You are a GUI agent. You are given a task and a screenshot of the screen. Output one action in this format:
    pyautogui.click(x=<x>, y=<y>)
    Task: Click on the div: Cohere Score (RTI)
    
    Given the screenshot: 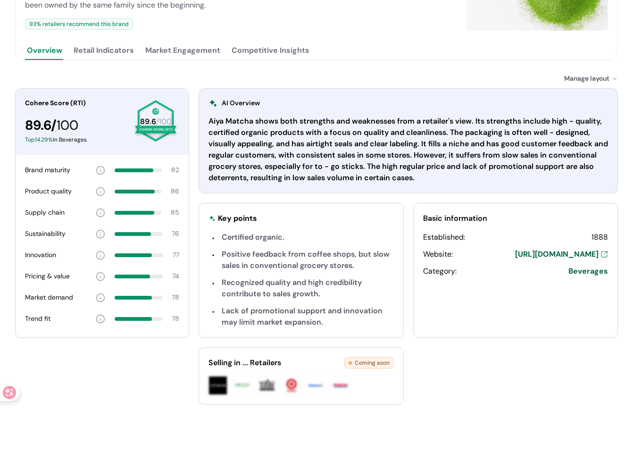 What is the action you would take?
    pyautogui.click(x=75, y=103)
    